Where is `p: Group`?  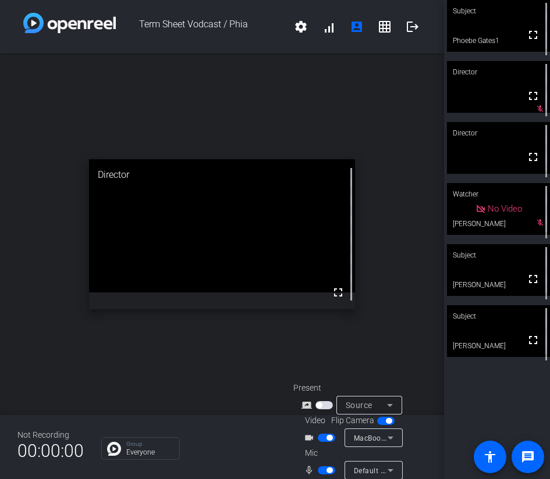 p: Group is located at coordinates (150, 444).